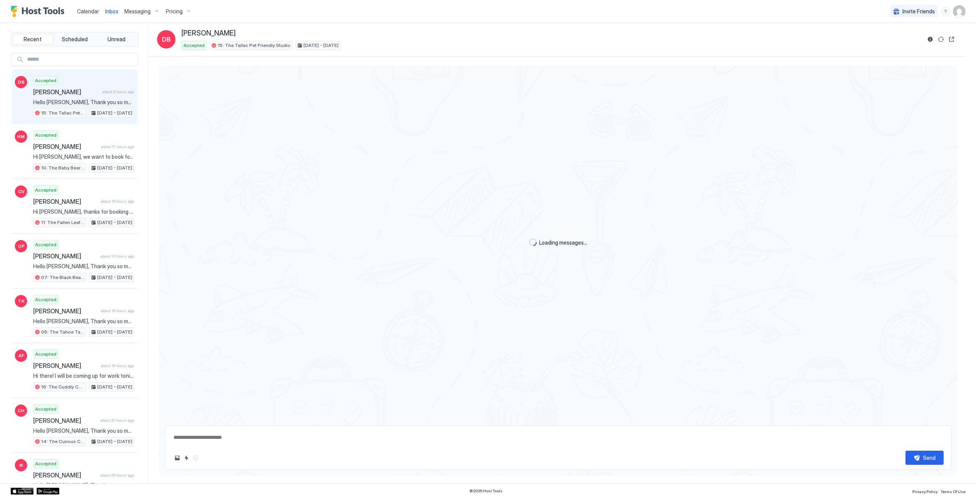 The image size is (976, 498). Describe the element at coordinates (63, 222) in the screenshot. I see `span: 11: The Fallen Leaf Pet Friendly Studio` at that location.